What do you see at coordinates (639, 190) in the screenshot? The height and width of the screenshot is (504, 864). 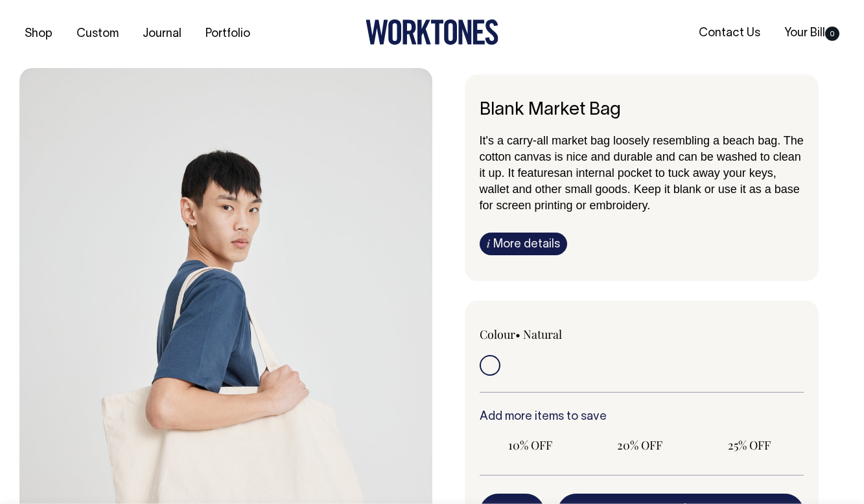 I see `span: an internal pocket to tuck away your keys, wallet and other small goods. Keep it blank or use it ...` at bounding box center [639, 190].